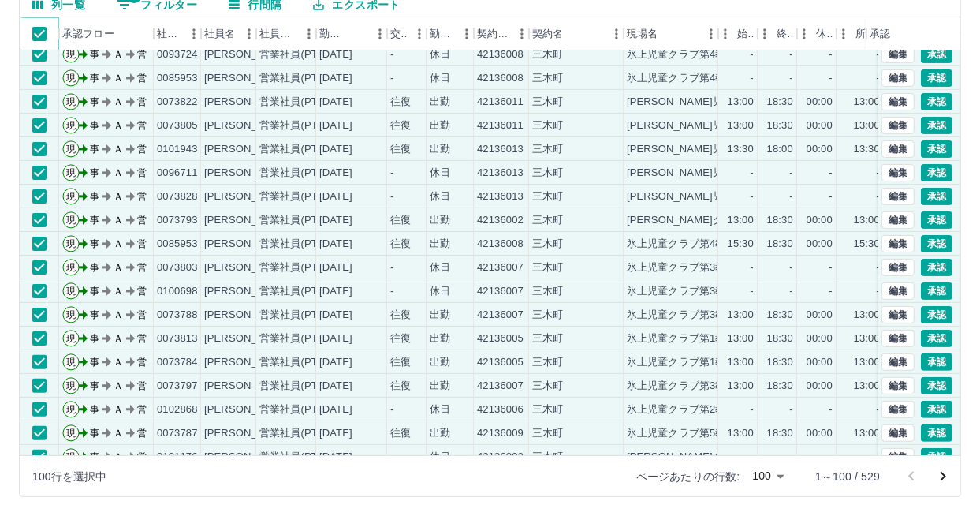 This screenshot has height=516, width=980. What do you see at coordinates (351, 34) in the screenshot?
I see `div: 勤務日` at bounding box center [351, 34].